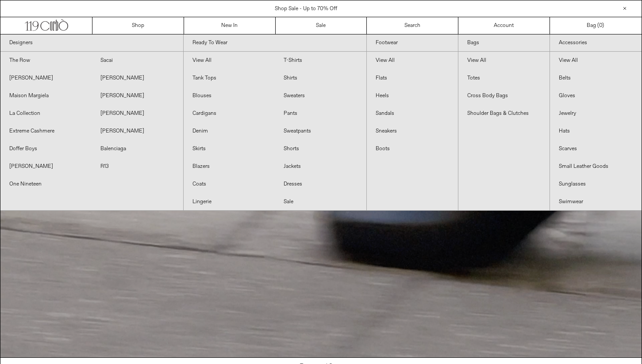 Image resolution: width=642 pixels, height=364 pixels. Describe the element at coordinates (46, 61) in the screenshot. I see `a: The Row` at that location.